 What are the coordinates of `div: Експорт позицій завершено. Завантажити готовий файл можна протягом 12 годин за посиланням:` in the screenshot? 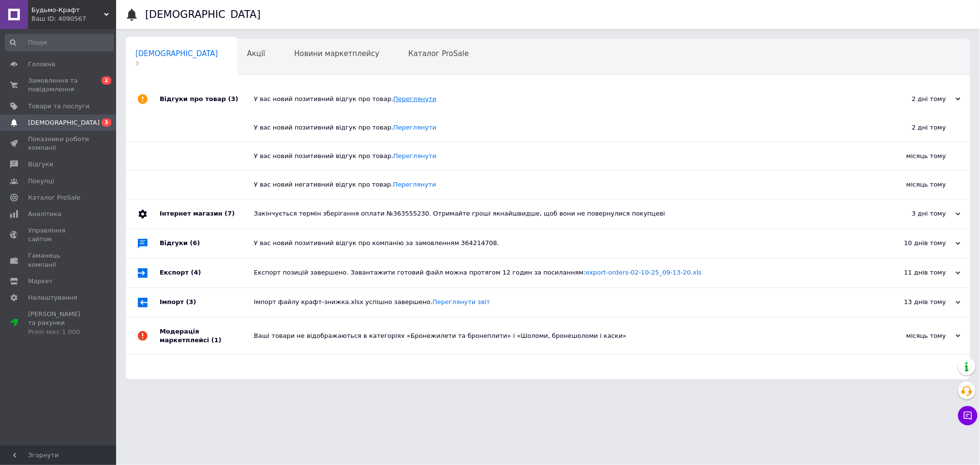 It's located at (559, 273).